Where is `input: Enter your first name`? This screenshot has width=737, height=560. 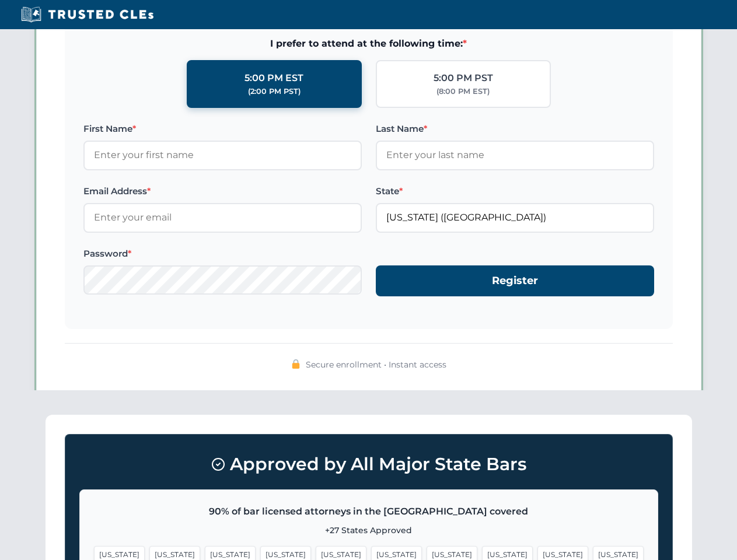
input: Enter your first name is located at coordinates (222, 155).